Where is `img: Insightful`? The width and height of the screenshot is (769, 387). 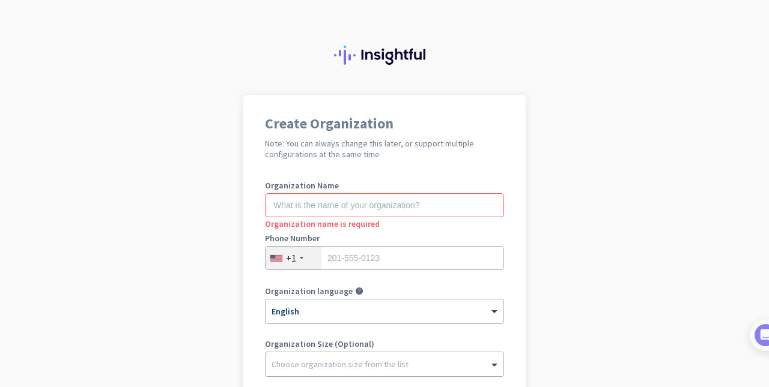
img: Insightful is located at coordinates (384, 55).